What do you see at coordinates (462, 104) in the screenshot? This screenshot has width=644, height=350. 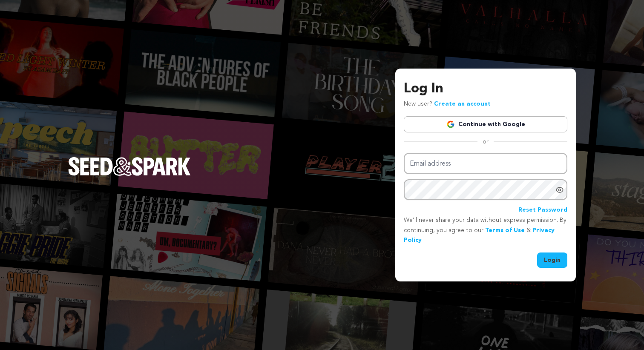 I see `a: Create an account` at bounding box center [462, 104].